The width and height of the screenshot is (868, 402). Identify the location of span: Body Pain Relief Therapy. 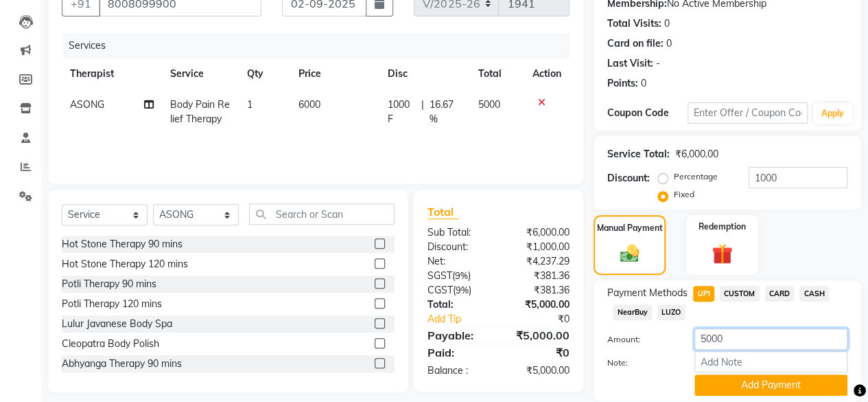
(199, 111).